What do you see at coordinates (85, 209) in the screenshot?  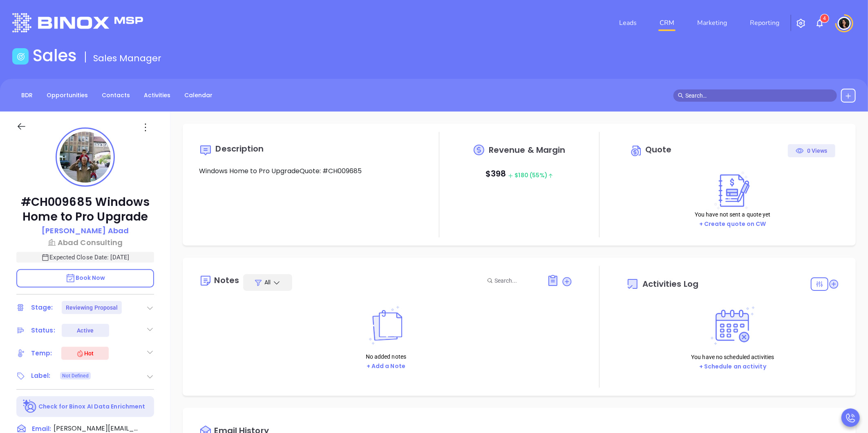 I see `p: #CH009685 Windows Home to Pro Upgrade` at bounding box center [85, 209].